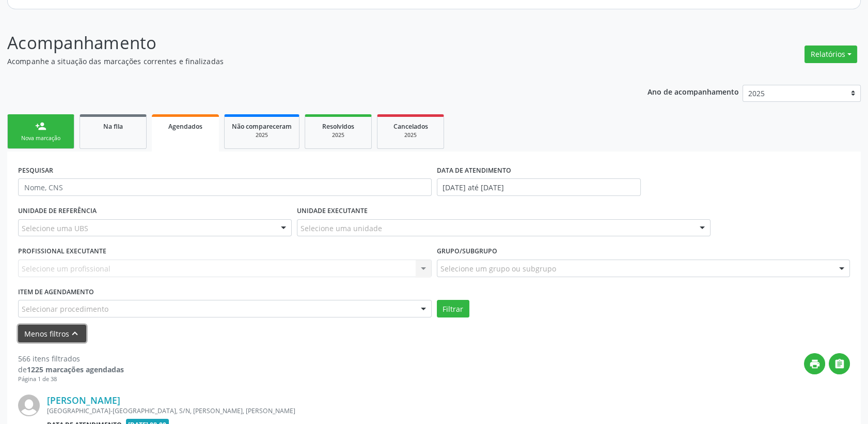 The height and width of the screenshot is (424, 868). I want to click on span: Resolvidos, so click(338, 126).